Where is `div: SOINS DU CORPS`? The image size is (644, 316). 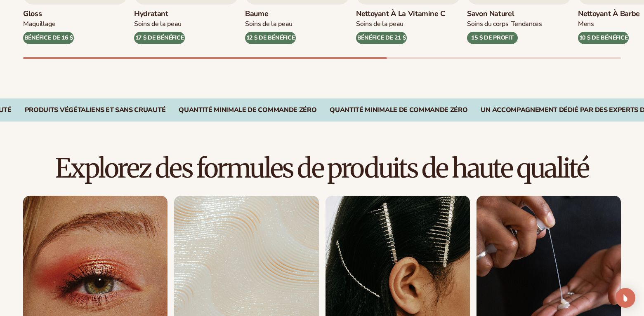
div: SOINS DU CORPS is located at coordinates (487, 24).